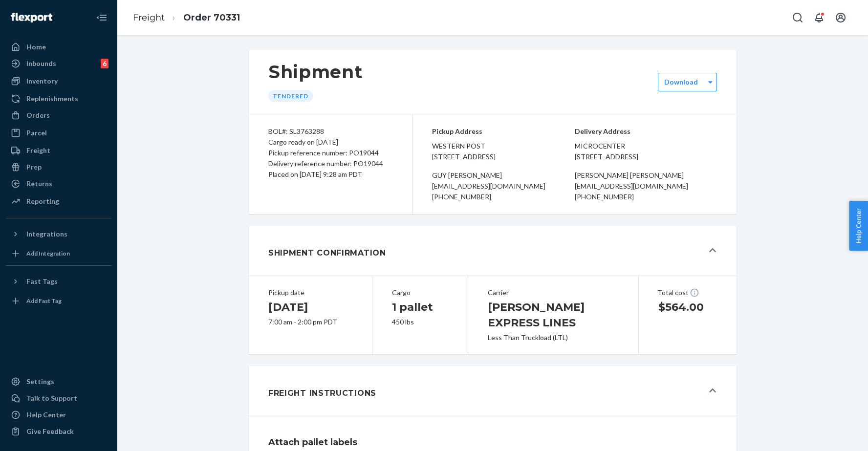 The width and height of the screenshot is (868, 451). What do you see at coordinates (47, 234) in the screenshot?
I see `div: Integrations` at bounding box center [47, 234].